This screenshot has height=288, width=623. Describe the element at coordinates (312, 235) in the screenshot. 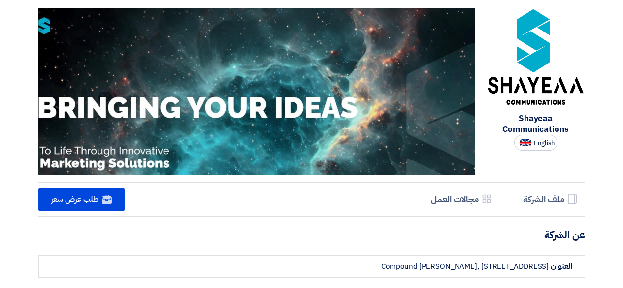

I see `h4: عن الشركة` at that location.